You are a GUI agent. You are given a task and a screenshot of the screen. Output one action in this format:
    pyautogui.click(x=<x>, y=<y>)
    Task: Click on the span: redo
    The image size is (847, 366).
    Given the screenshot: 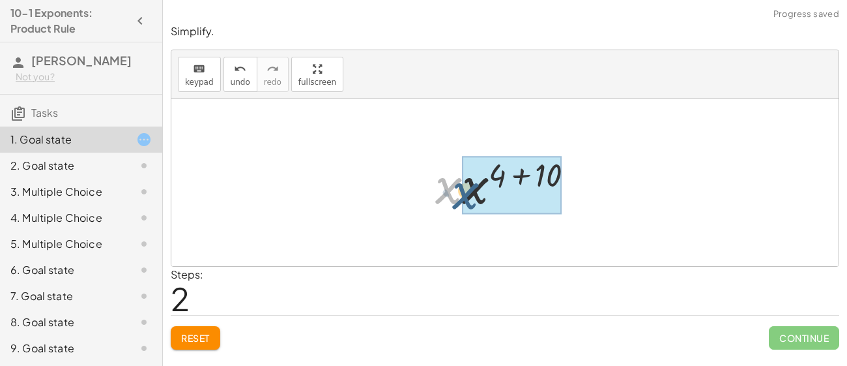 What is the action you would take?
    pyautogui.click(x=272, y=82)
    